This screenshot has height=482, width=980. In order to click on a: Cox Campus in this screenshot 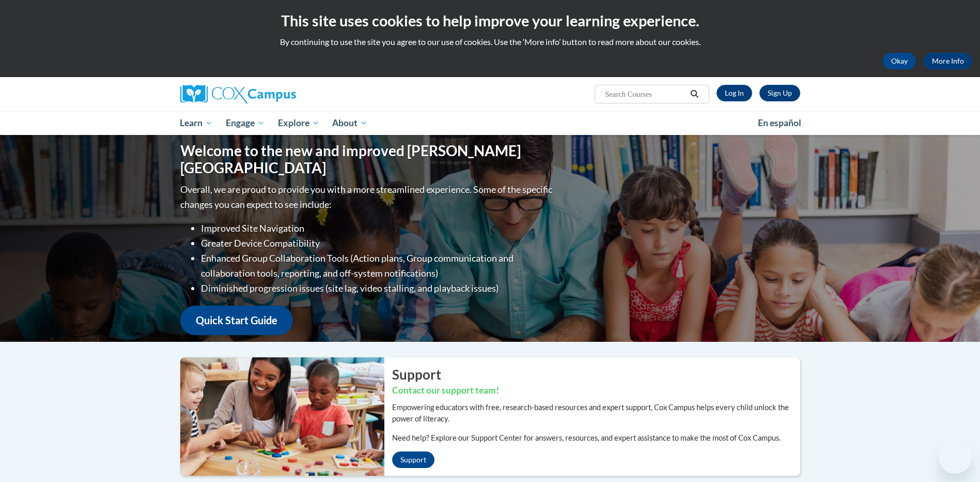, I will do `click(279, 94)`.